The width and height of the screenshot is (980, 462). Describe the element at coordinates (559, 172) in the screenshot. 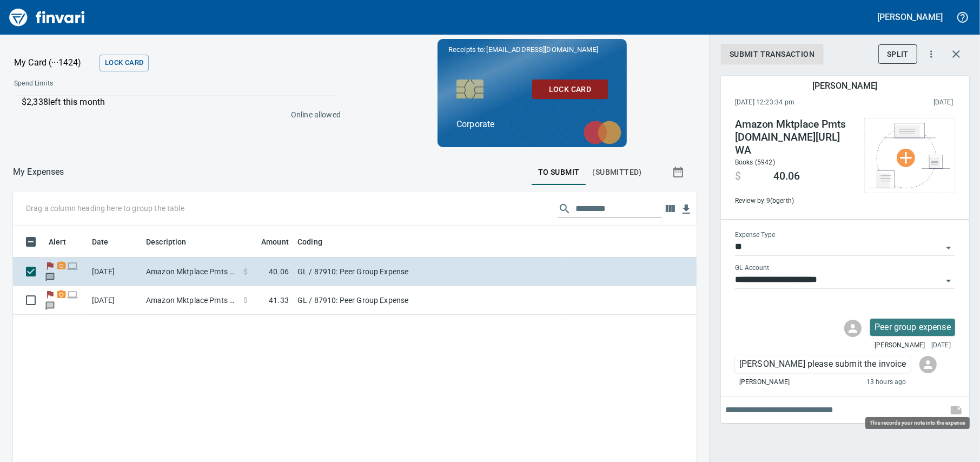

I see `span: To Submit` at that location.